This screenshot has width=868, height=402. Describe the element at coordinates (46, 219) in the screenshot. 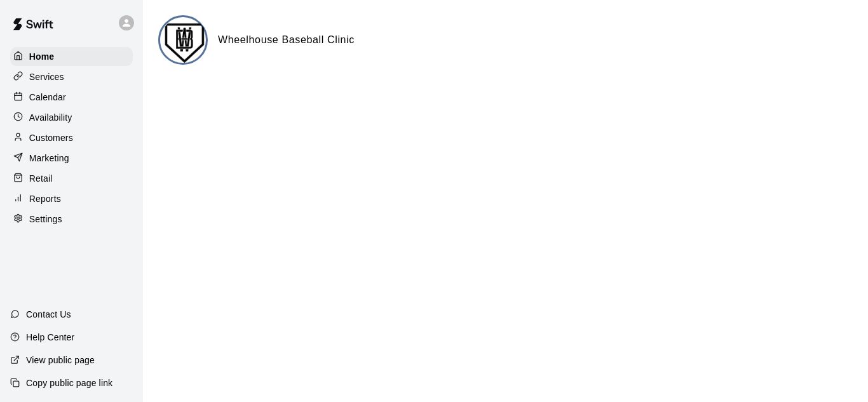

I see `p: Settings` at that location.